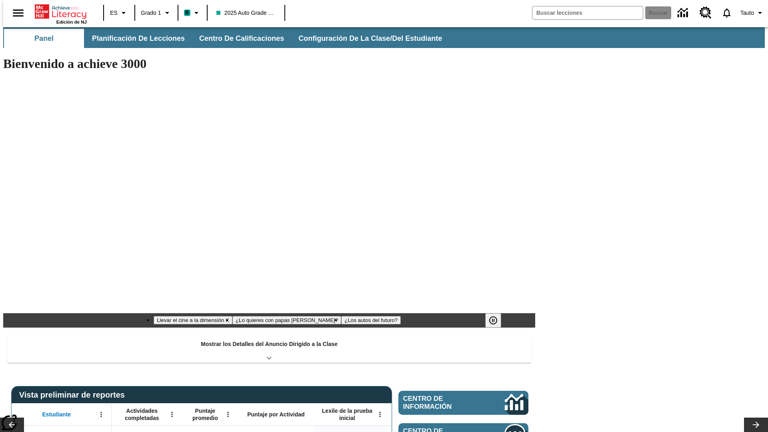 This screenshot has height=432, width=768. What do you see at coordinates (287, 320) in the screenshot?
I see `button: Diapositiva 2 ¿Lo quieres con papas fritas?` at bounding box center [287, 320].